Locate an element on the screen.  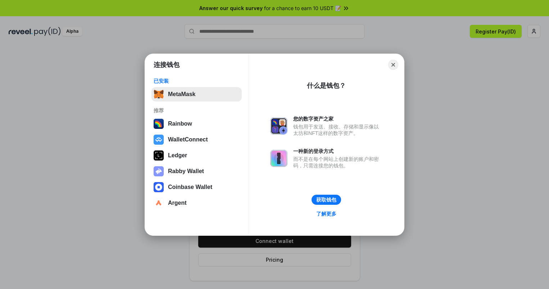
img: svg+xml,%3Csvg%20xmlns%3D%22http%3A%2F%2Fwww.w3.org%2F2000%2Fsvg%22%20width%3D%2228%22%20height%3... is located at coordinates (159, 155).